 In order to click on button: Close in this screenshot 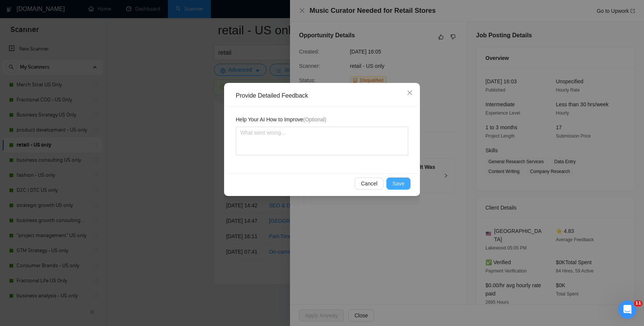, I will do `click(410, 93)`.